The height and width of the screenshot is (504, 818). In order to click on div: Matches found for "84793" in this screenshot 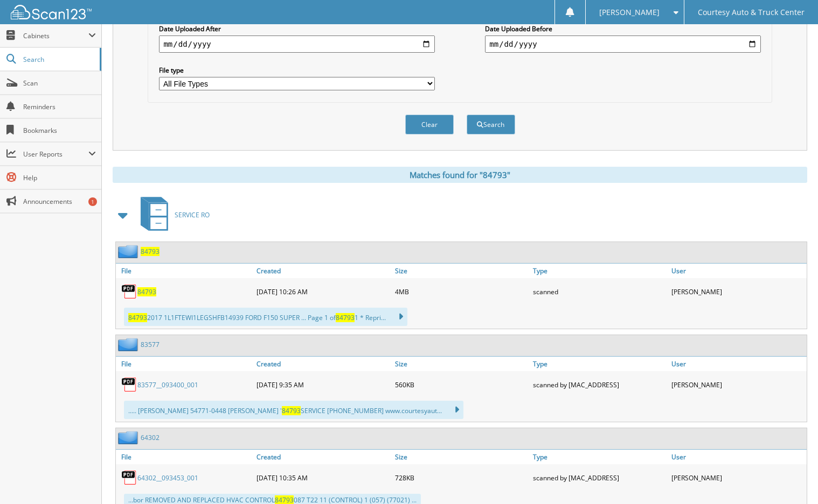, I will do `click(460, 175)`.